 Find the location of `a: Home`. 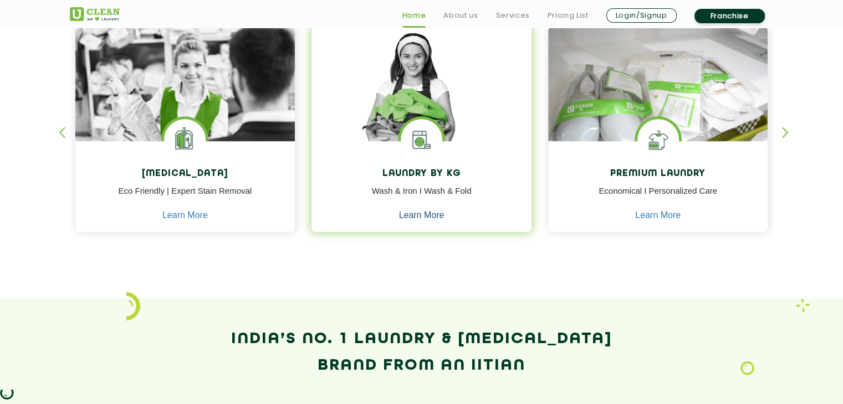

a: Home is located at coordinates (414, 16).